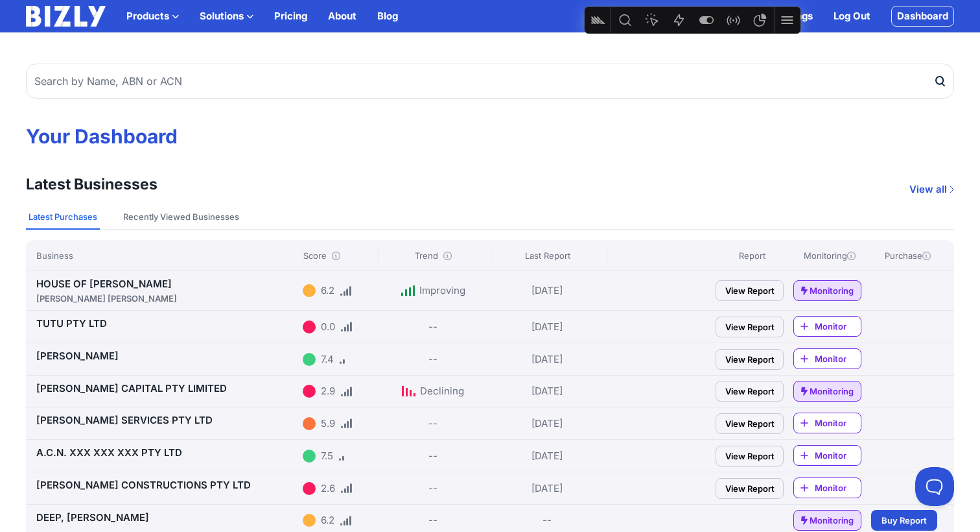  Describe the element at coordinates (328, 327) in the screenshot. I see `div: 0.0` at that location.